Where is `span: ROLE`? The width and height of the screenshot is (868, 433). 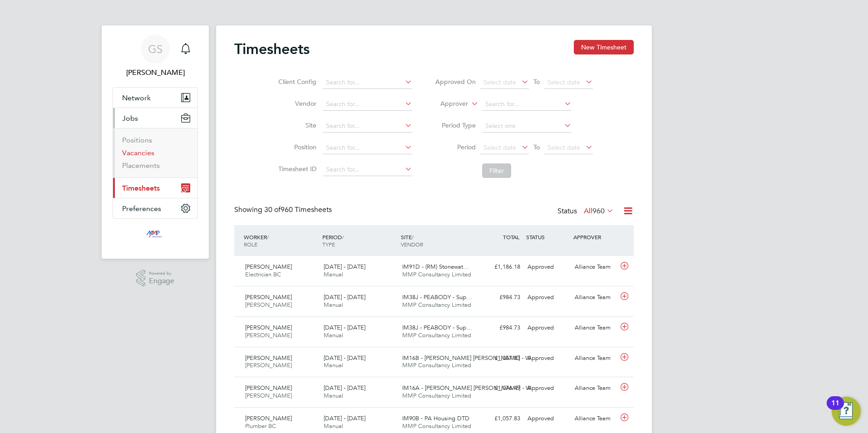 span: ROLE is located at coordinates (250, 245).